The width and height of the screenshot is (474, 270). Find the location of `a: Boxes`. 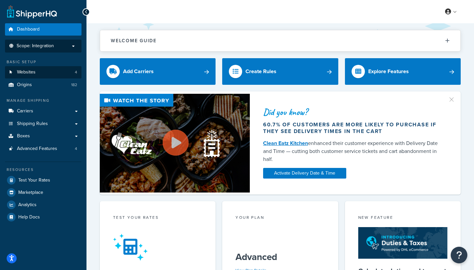

a: Boxes is located at coordinates (43, 136).